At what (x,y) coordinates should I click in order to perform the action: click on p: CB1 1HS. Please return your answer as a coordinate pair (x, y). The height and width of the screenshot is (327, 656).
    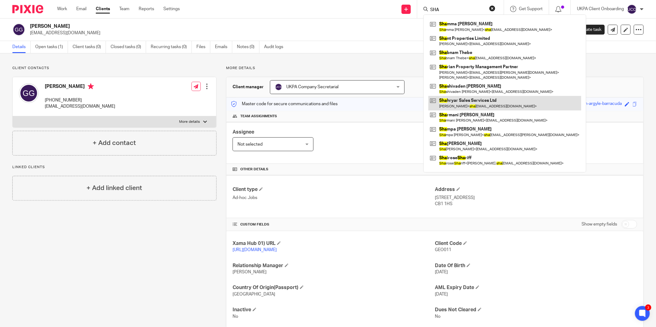
    Looking at the image, I should click on (536, 204).